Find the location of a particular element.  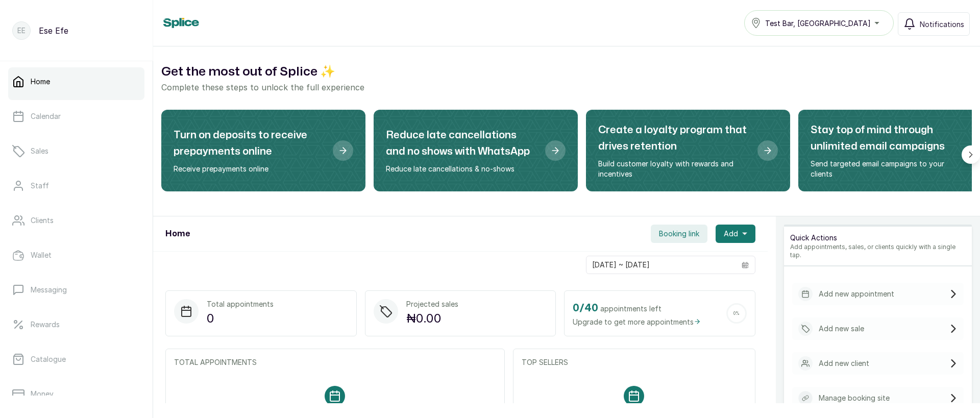

h2: Get the most out of Splice ✨ is located at coordinates (567, 72).